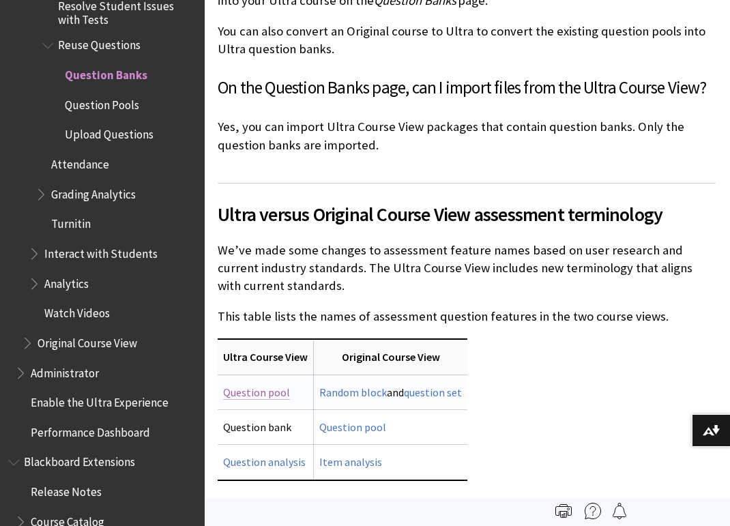 Image resolution: width=730 pixels, height=526 pixels. I want to click on span: Attendance, so click(80, 162).